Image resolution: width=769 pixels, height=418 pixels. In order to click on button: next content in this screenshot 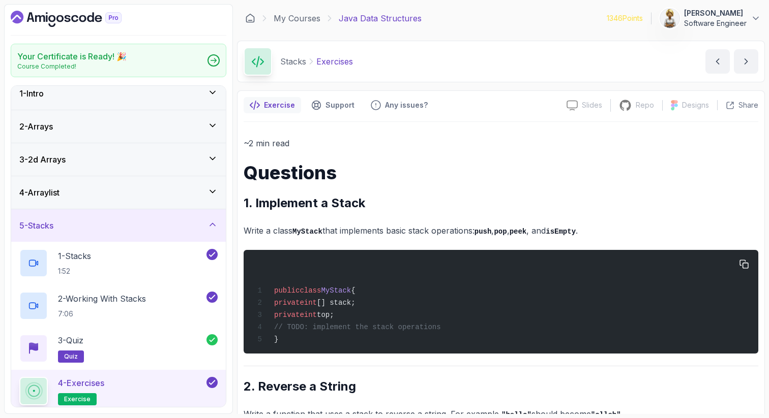, I will do `click(746, 62)`.